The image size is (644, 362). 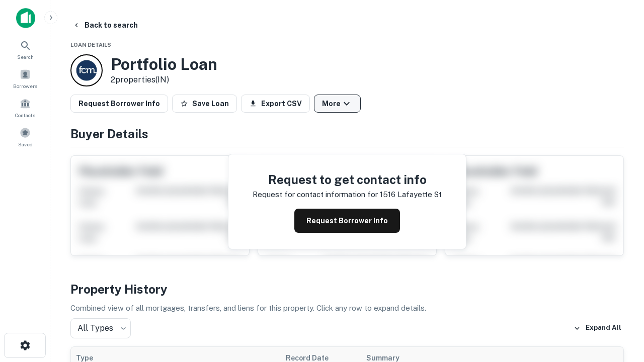 I want to click on span: Contacts, so click(x=25, y=115).